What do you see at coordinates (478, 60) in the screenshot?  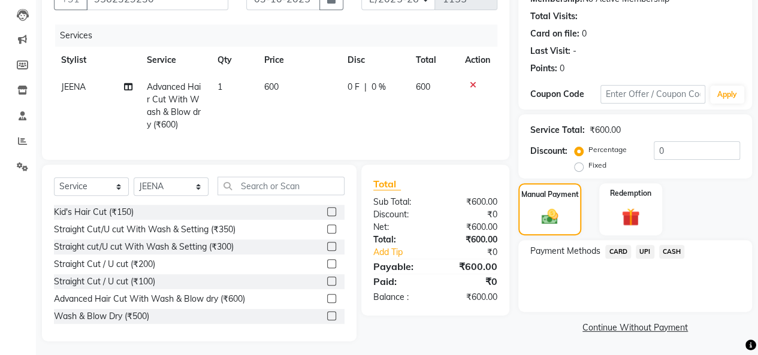 I see `th: Action` at bounding box center [478, 60].